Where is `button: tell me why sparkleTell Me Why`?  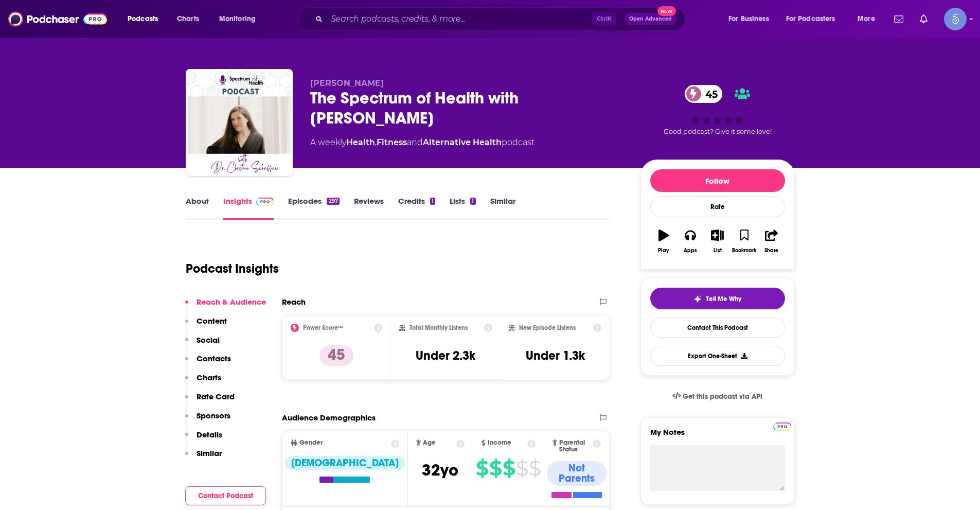 button: tell me why sparkleTell Me Why is located at coordinates (717, 299).